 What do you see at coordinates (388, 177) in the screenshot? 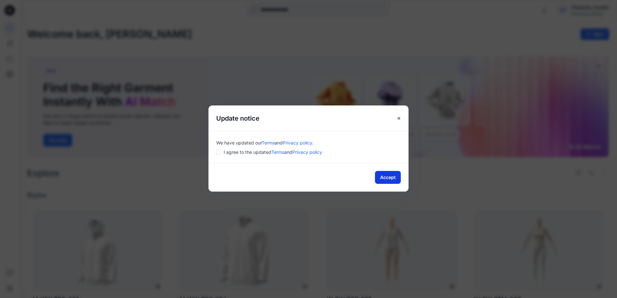
I see `button: Accept` at bounding box center [388, 177].